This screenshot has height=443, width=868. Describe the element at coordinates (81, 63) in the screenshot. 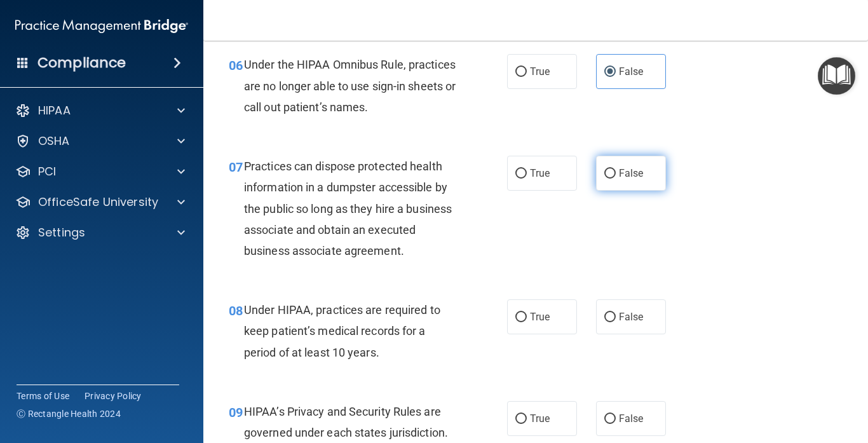

I see `h4: Compliance` at that location.